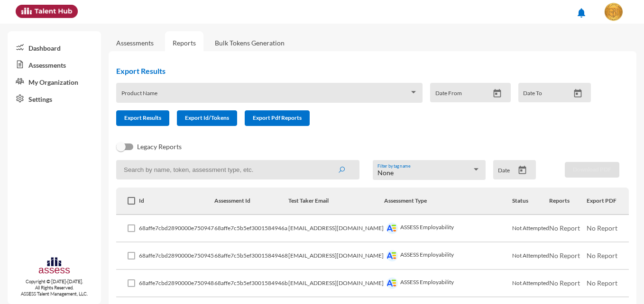 This screenshot has height=304, width=644. I want to click on span: Export Results, so click(143, 118).